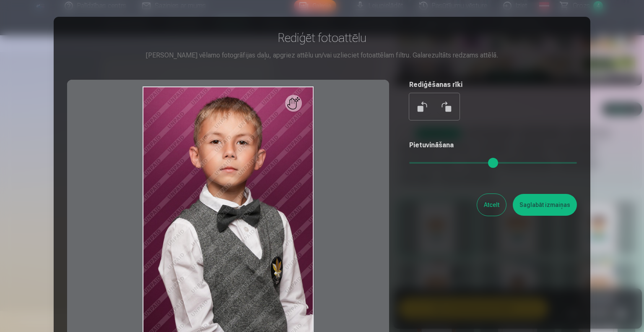 The height and width of the screenshot is (332, 644). Describe the element at coordinates (544, 205) in the screenshot. I see `button: Saglabāt izmaiņas` at that location.